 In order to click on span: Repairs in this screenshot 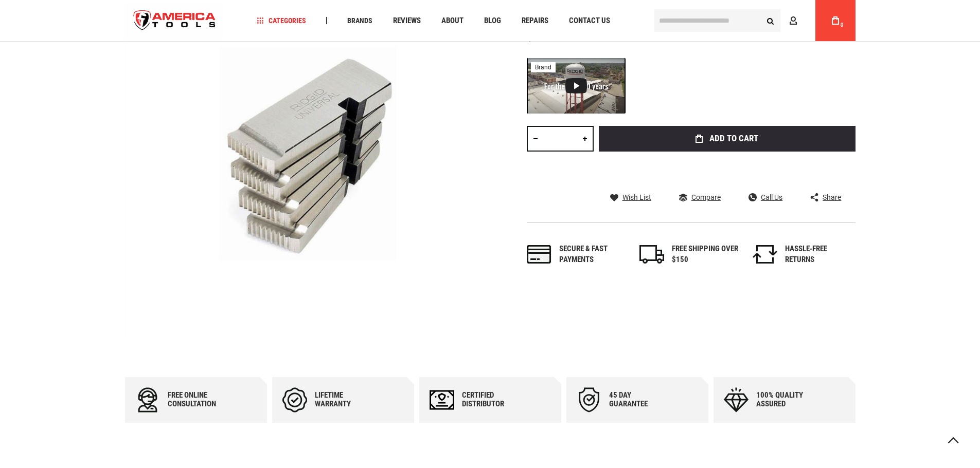, I will do `click(535, 21)`.